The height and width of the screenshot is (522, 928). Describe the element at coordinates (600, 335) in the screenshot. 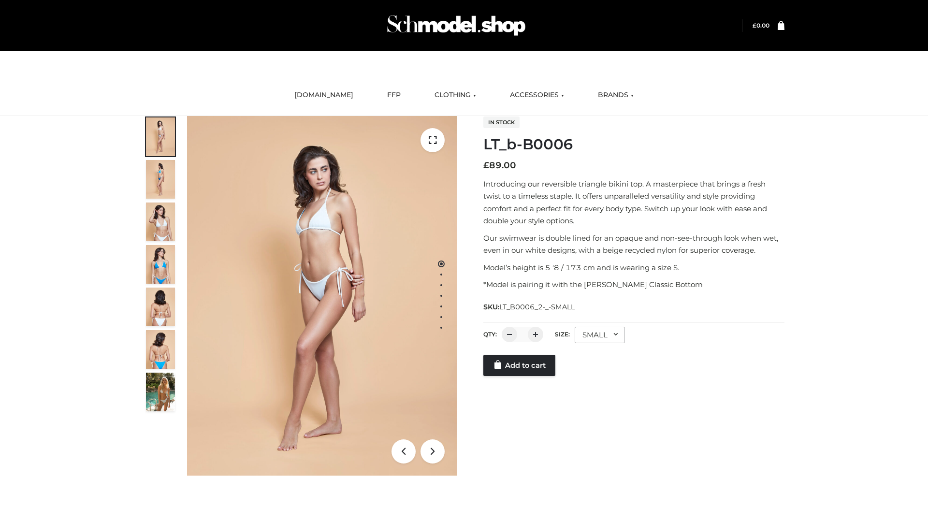

I see `div: SMALL` at that location.